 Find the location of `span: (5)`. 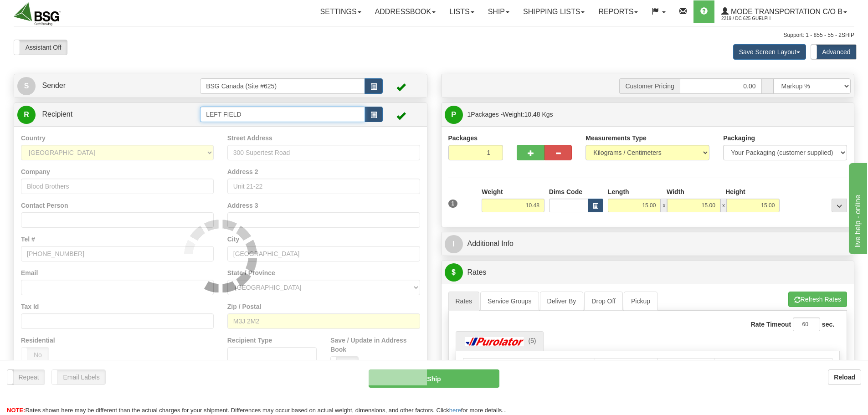

span: (5) is located at coordinates (531, 341).